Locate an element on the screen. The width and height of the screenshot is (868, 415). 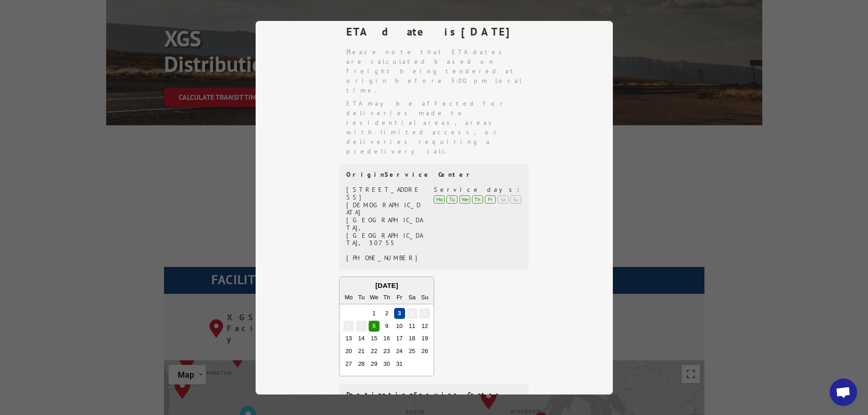
li: Please note that ETA dates are calculated based on freight being tendered at origin before 5:00 p... is located at coordinates (438, 71).